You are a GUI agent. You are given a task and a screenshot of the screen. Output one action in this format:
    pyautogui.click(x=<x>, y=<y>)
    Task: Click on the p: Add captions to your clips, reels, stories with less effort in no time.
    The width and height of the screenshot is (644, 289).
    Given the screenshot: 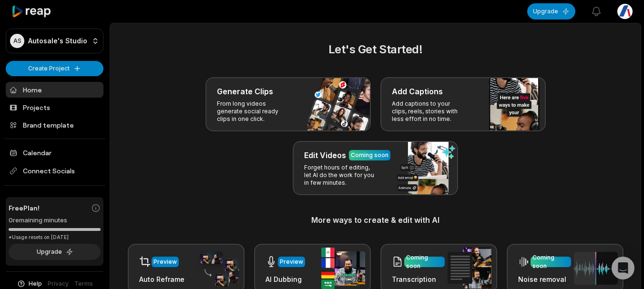 What is the action you would take?
    pyautogui.click(x=429, y=112)
    